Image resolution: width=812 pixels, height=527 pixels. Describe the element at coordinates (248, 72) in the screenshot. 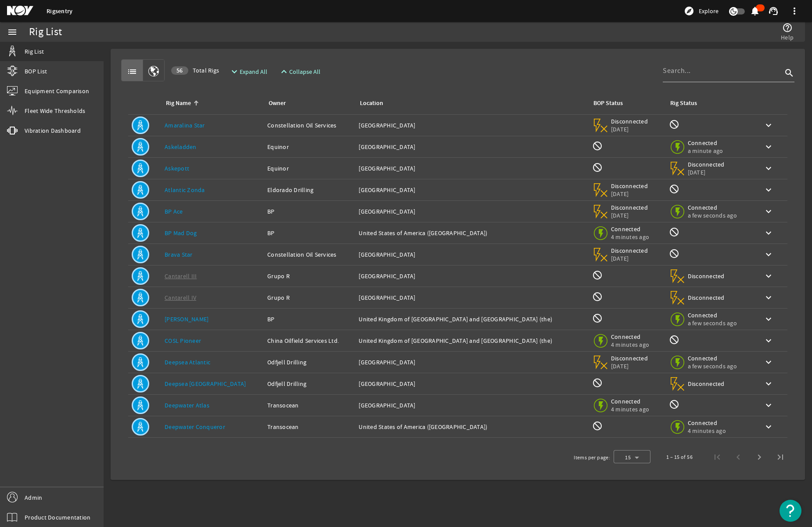

I see `button: Expand All` at that location.